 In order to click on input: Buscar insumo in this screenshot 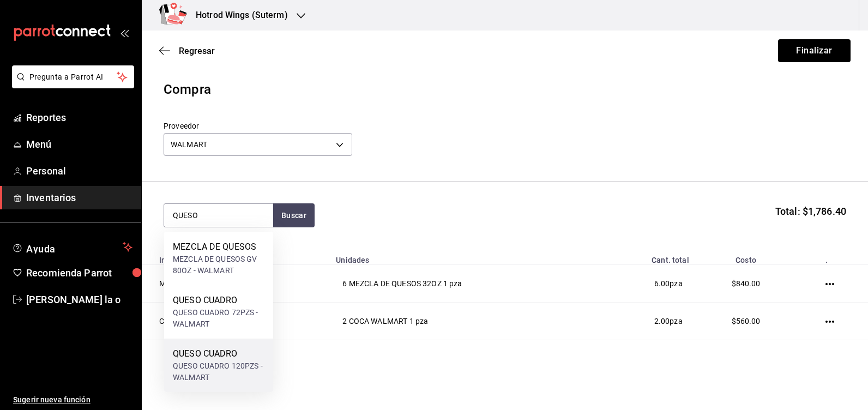, I will do `click(219, 215)`.